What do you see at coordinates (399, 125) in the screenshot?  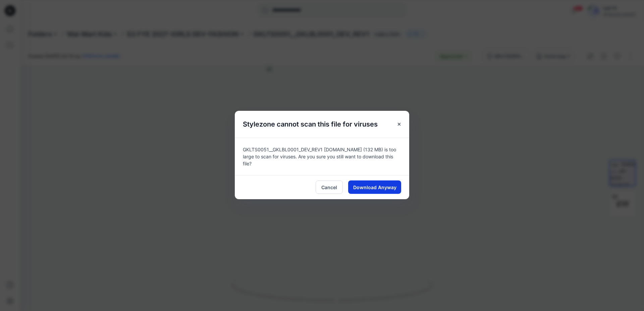 I see `button: Close` at bounding box center [399, 125].